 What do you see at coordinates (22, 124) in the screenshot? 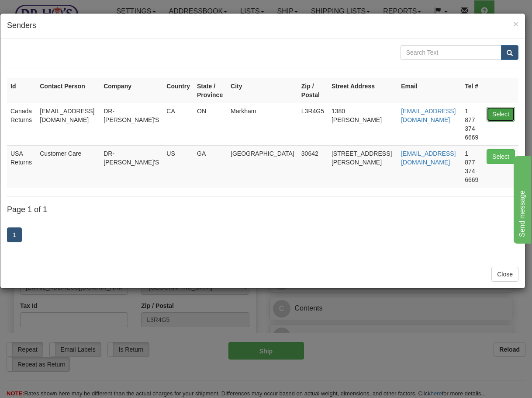
I see `td: Canada Returns` at bounding box center [22, 124].